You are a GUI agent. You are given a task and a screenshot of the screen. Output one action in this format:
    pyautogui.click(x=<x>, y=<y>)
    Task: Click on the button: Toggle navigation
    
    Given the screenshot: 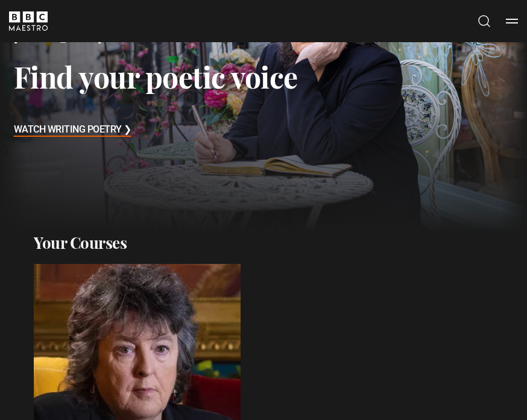 What is the action you would take?
    pyautogui.click(x=512, y=21)
    